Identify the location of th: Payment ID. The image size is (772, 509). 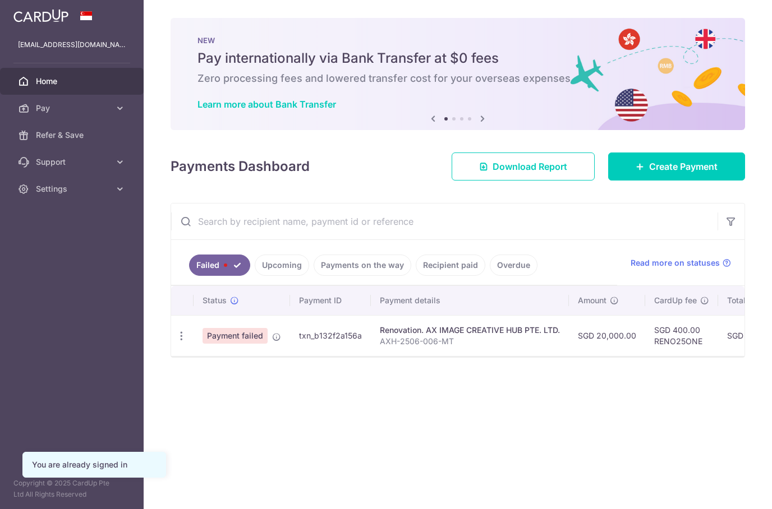
(330, 301).